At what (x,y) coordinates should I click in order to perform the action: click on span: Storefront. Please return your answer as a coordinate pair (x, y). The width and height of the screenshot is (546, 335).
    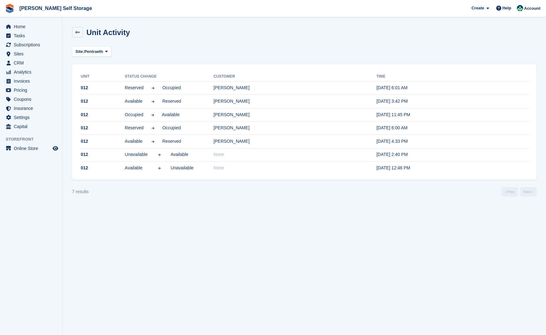
    Looking at the image, I should click on (34, 139).